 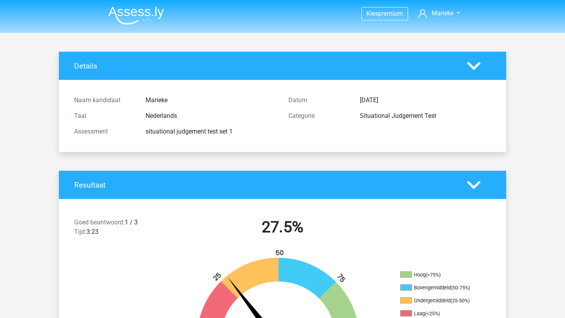 What do you see at coordinates (264, 66) in the screenshot?
I see `h4: Details` at bounding box center [264, 66].